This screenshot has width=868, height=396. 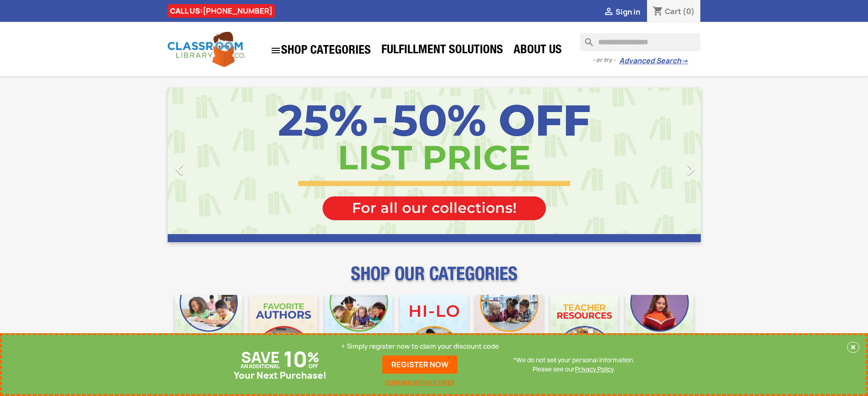 What do you see at coordinates (207, 165) in the screenshot?
I see `a: Previous` at bounding box center [207, 165].